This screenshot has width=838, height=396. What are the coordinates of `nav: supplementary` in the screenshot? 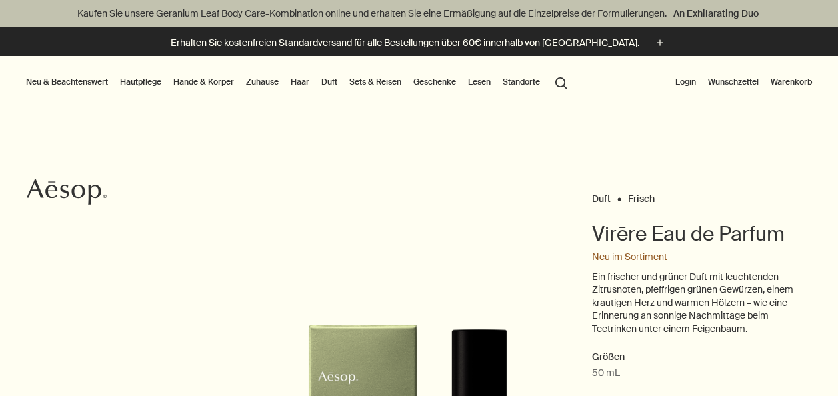 It's located at (743, 83).